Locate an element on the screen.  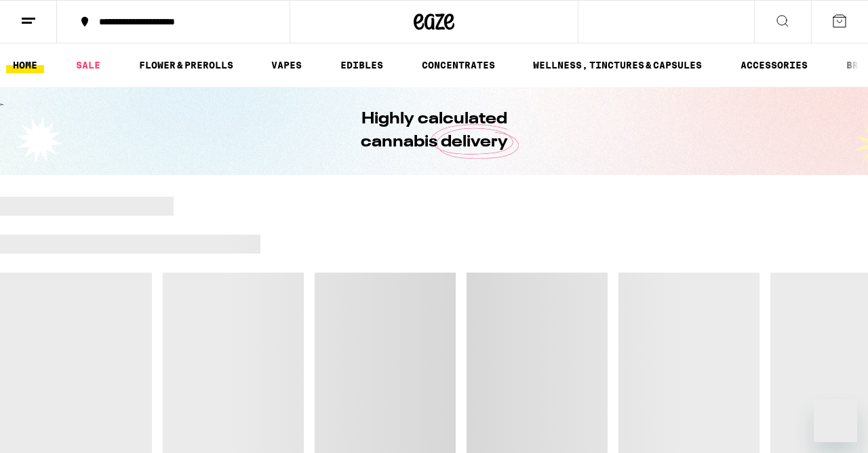
a: SALE is located at coordinates (88, 66).